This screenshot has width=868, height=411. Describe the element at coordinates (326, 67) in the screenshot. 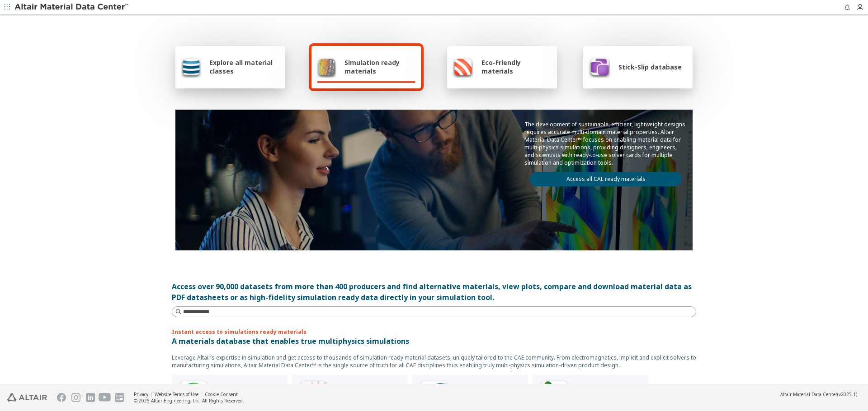

I see `img: Simulation ready materials` at that location.